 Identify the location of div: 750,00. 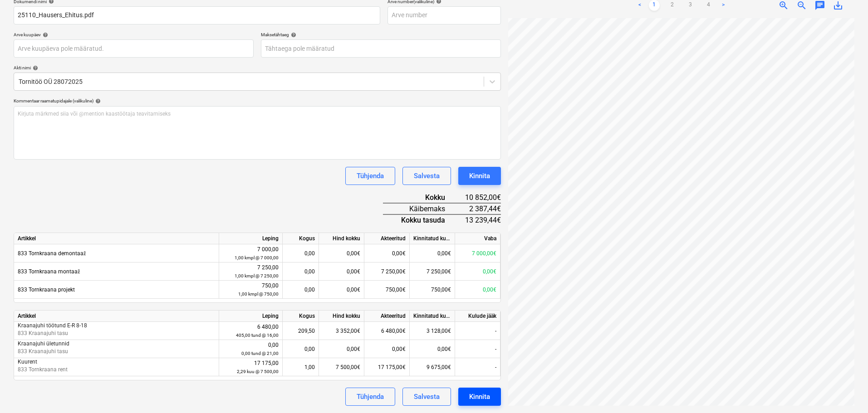
(250, 290).